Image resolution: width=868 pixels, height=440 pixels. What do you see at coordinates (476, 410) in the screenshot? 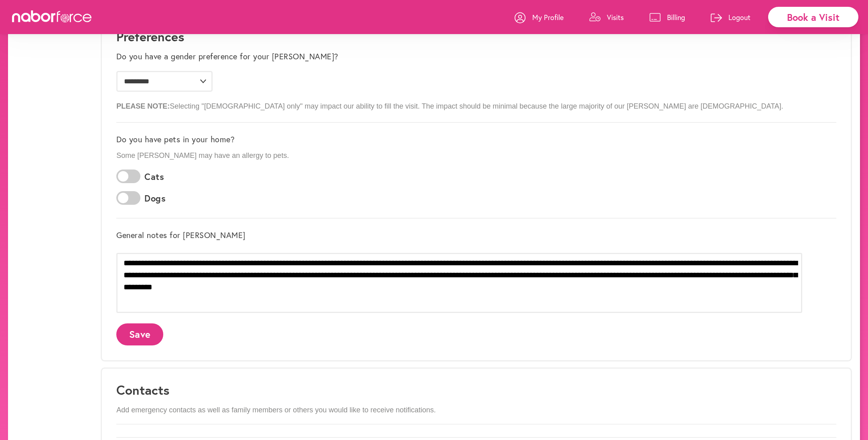
I see `p: Add emergency contacts as well as family members or others you would like to receive notifications.` at bounding box center [476, 410].